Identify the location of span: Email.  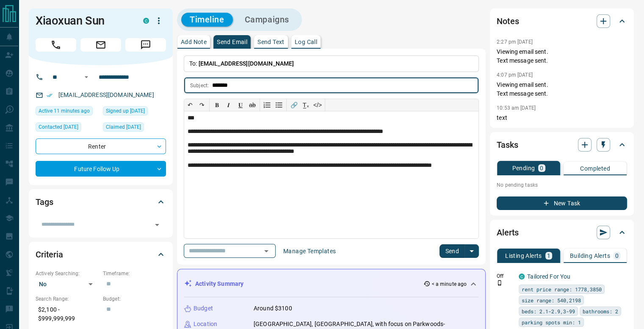
(101, 45).